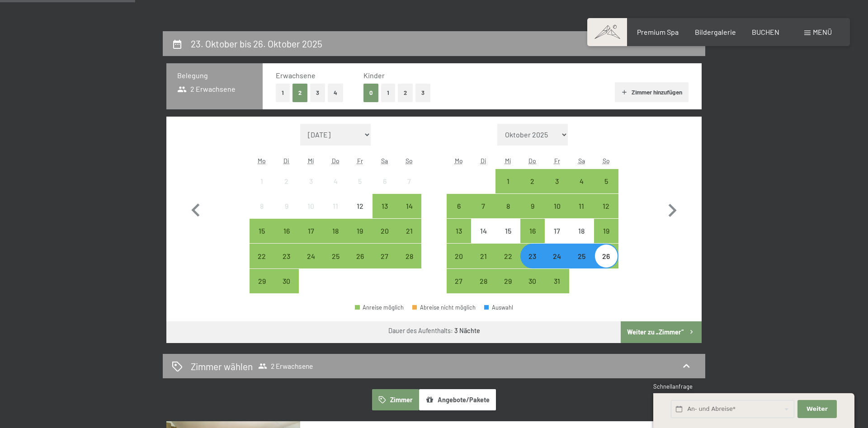 This screenshot has width=868, height=428. I want to click on div: 17, so click(557, 239).